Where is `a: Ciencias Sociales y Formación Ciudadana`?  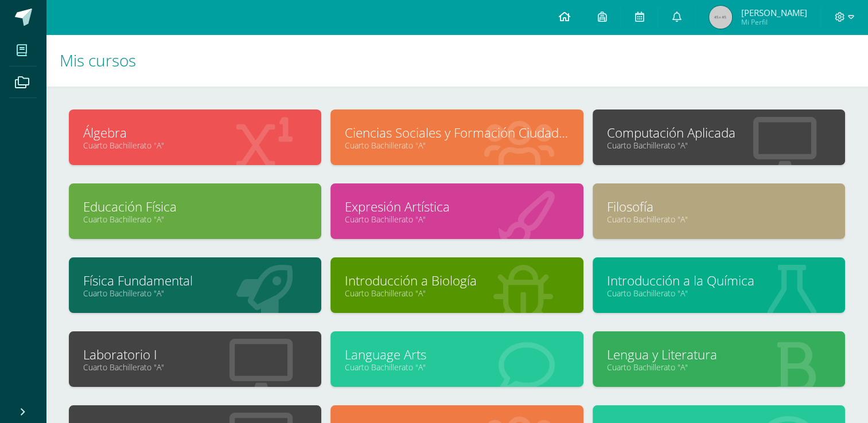 a: Ciencias Sociales y Formación Ciudadana is located at coordinates (457, 133).